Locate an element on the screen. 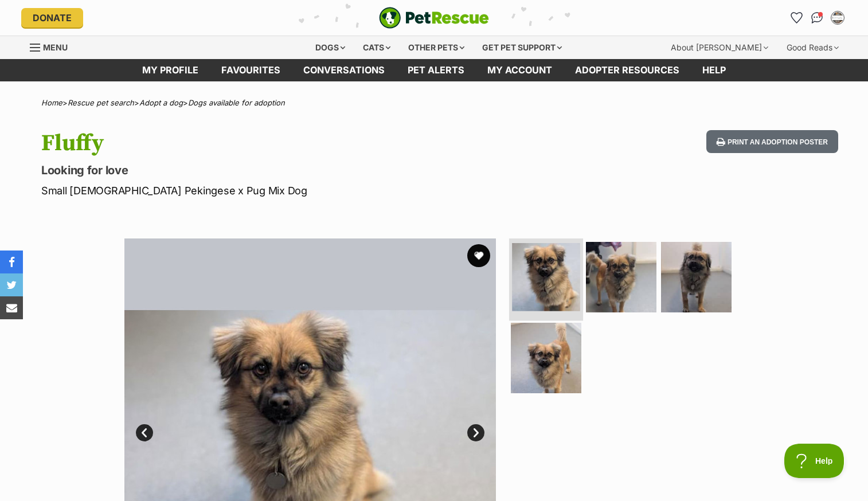 This screenshot has width=868, height=501. button: My account is located at coordinates (837, 18).